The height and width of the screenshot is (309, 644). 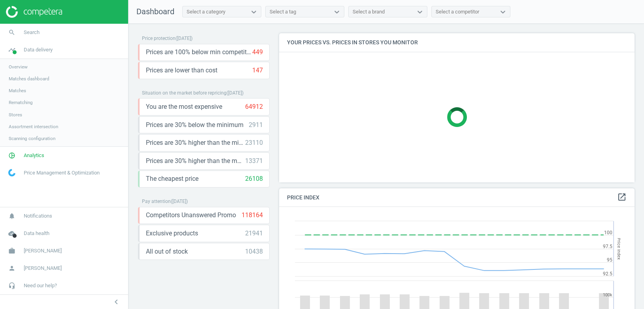 What do you see at coordinates (38, 50) in the screenshot?
I see `span: Data delivery` at bounding box center [38, 50].